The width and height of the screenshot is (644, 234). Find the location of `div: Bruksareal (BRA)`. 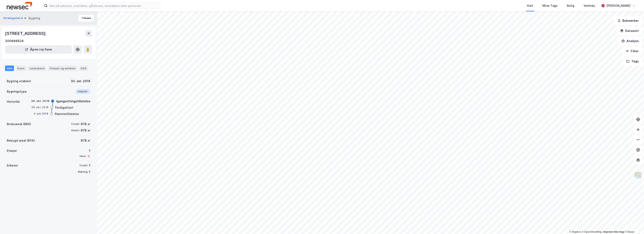

div: Bruksareal (BRA) is located at coordinates (19, 124).